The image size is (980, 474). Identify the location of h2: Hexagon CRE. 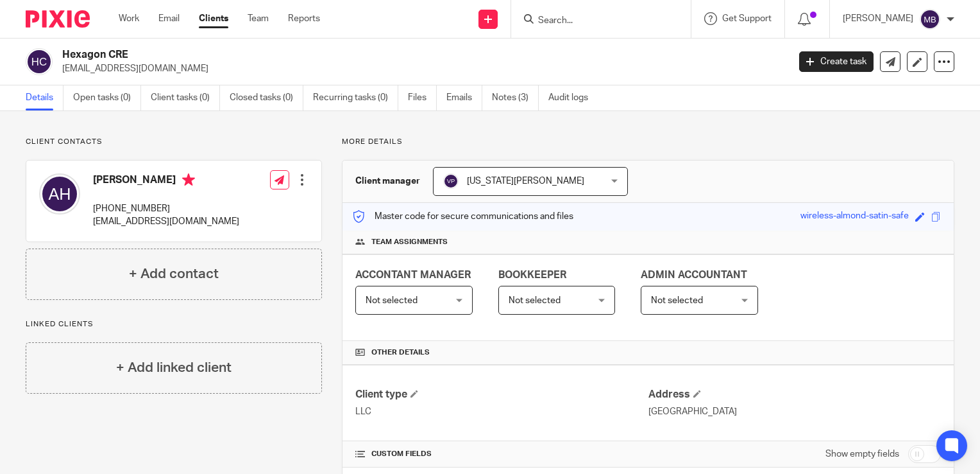
(349, 55).